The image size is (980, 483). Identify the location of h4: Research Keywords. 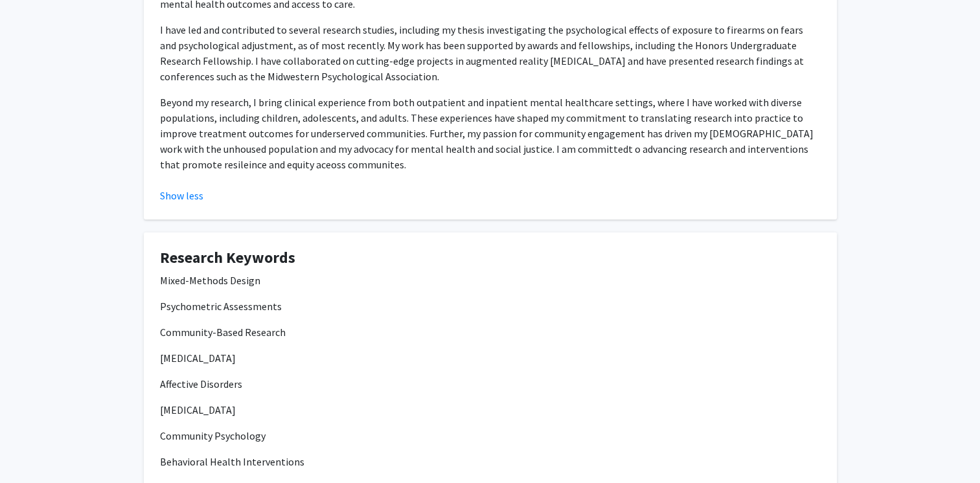
(490, 257).